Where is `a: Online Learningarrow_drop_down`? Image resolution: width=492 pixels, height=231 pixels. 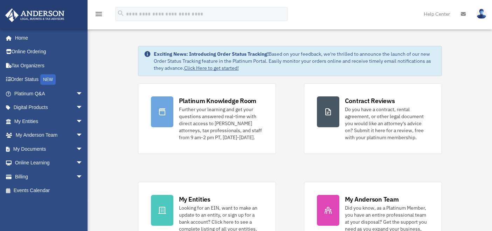
a: Online Learningarrow_drop_down is located at coordinates (49, 163).